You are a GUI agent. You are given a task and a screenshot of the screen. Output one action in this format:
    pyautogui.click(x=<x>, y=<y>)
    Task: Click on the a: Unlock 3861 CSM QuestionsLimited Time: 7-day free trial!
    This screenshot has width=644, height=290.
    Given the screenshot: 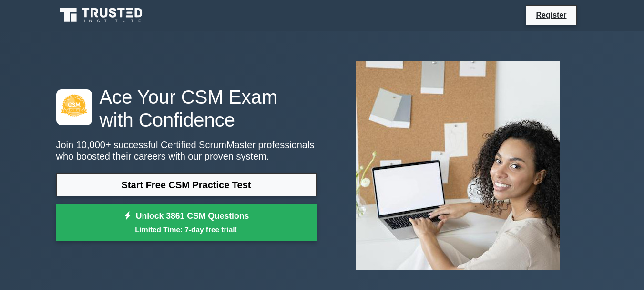 What is the action you would take?
    pyautogui.click(x=186, y=223)
    